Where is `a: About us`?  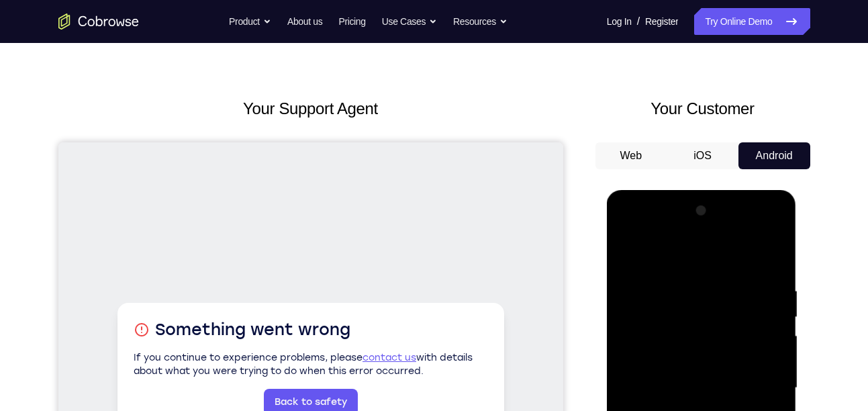
a: About us is located at coordinates (305, 22).